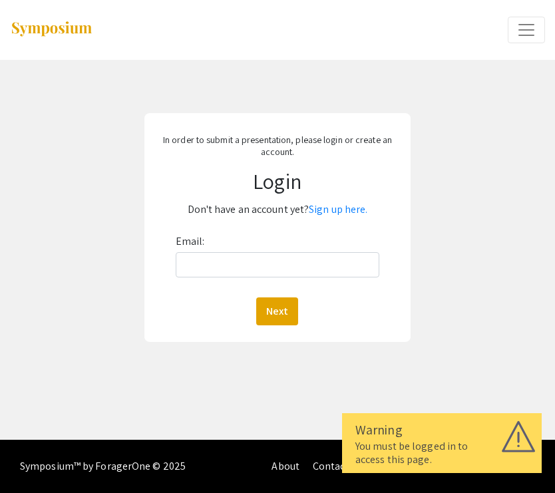 The image size is (555, 493). I want to click on h1: Login, so click(277, 181).